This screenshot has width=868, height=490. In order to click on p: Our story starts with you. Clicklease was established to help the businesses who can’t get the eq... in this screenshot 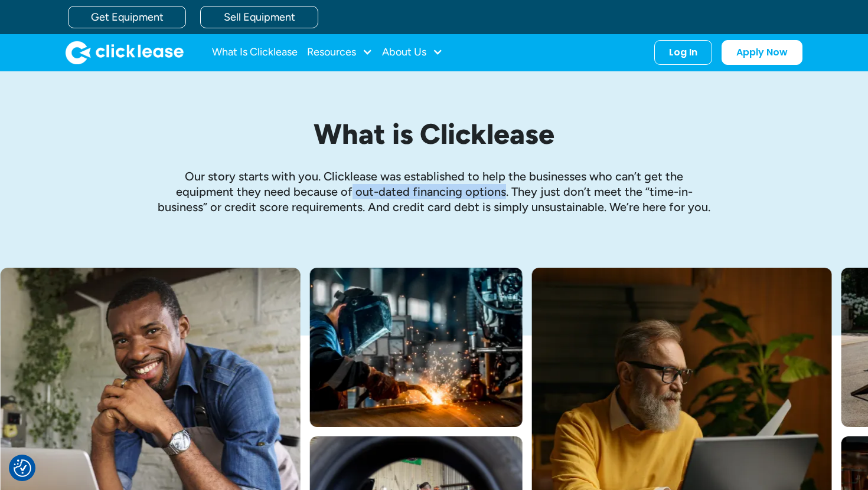, I will do `click(434, 192)`.